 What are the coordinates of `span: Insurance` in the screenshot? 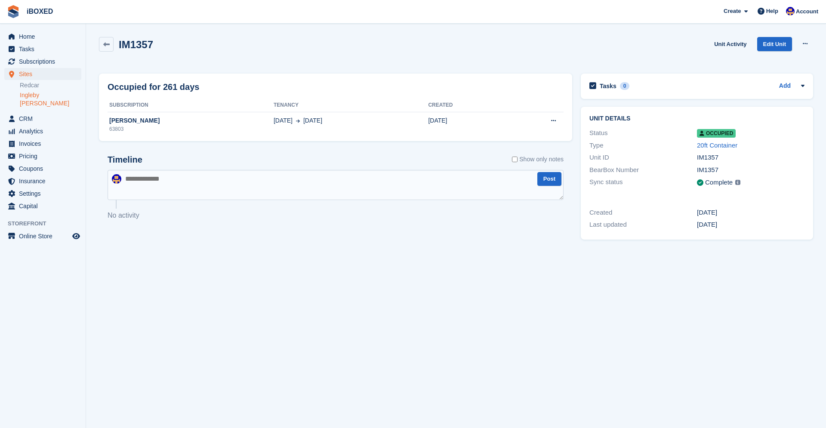 It's located at (45, 181).